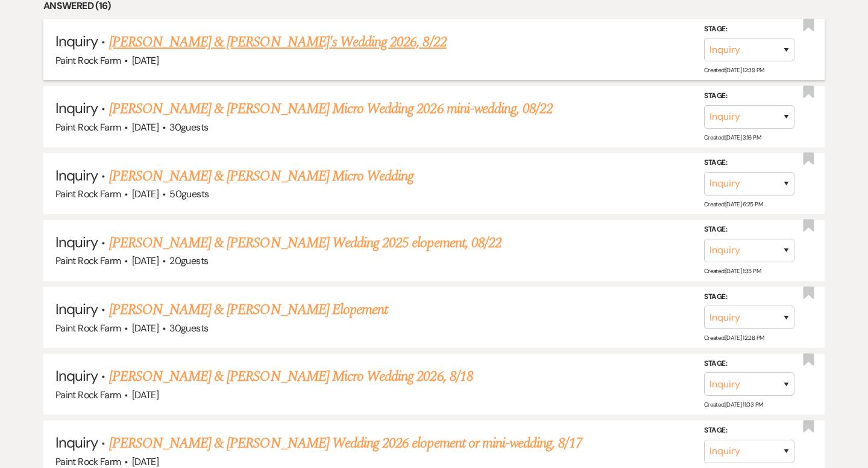 The height and width of the screenshot is (468, 868). Describe the element at coordinates (189, 261) in the screenshot. I see `span: 20 guests` at that location.